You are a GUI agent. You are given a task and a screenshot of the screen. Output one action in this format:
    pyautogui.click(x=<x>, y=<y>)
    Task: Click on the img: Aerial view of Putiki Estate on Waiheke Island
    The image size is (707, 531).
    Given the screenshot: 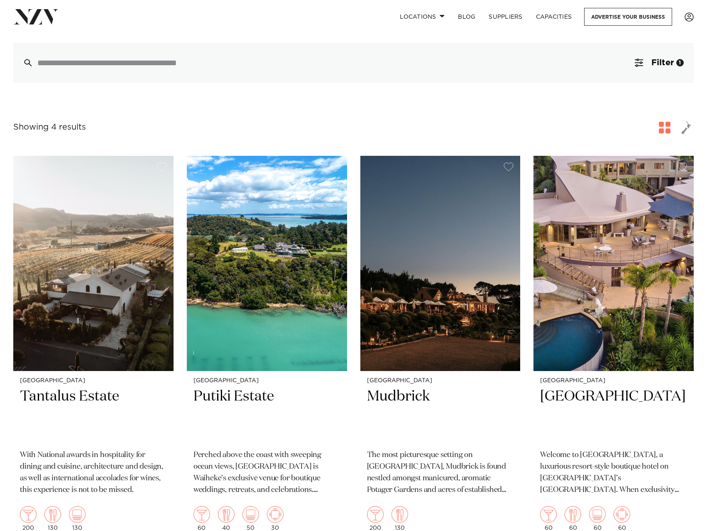 What is the action you would take?
    pyautogui.click(x=267, y=263)
    